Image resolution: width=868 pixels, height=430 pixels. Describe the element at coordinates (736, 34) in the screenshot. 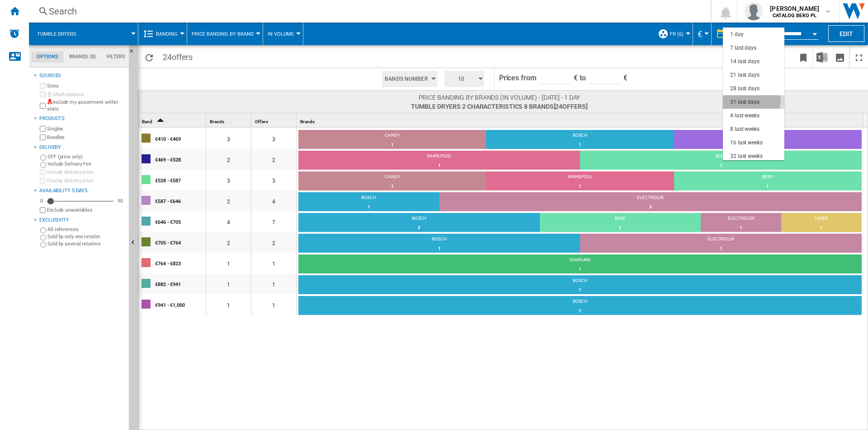

I see `div: 1 day` at that location.